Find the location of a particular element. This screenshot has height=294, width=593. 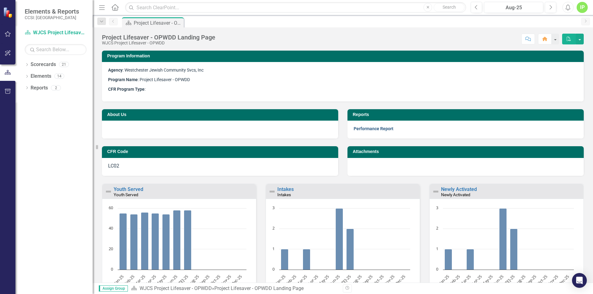

img: ClearPoint Strategy is located at coordinates (8, 12).